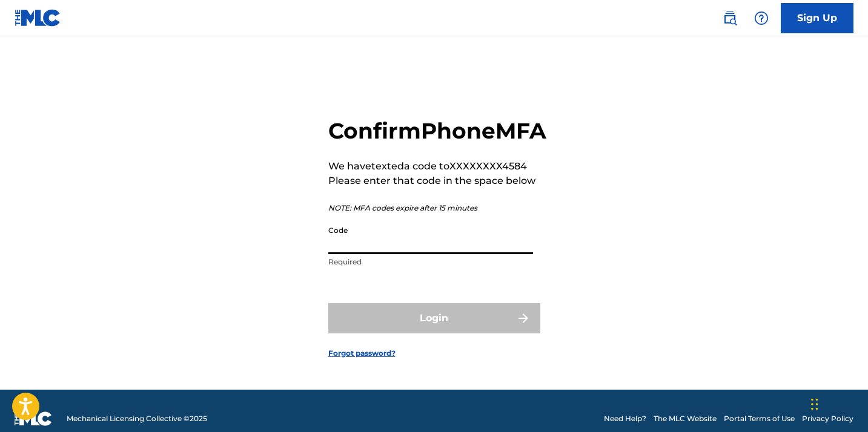 Image resolution: width=868 pixels, height=432 pixels. Describe the element at coordinates (437, 131) in the screenshot. I see `h2: Confirm Phone MFA` at that location.